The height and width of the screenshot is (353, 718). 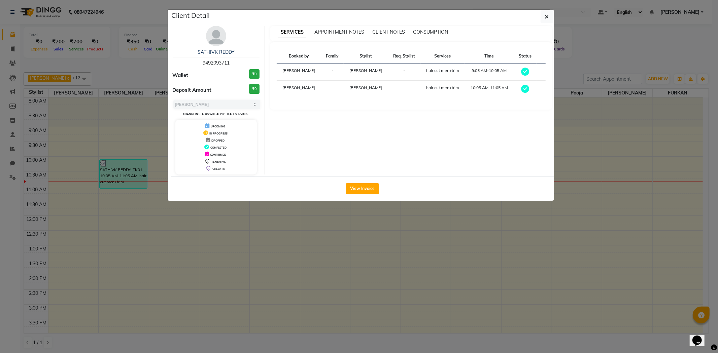 What do you see at coordinates (442, 56) in the screenshot?
I see `th: Services` at bounding box center [442, 56].